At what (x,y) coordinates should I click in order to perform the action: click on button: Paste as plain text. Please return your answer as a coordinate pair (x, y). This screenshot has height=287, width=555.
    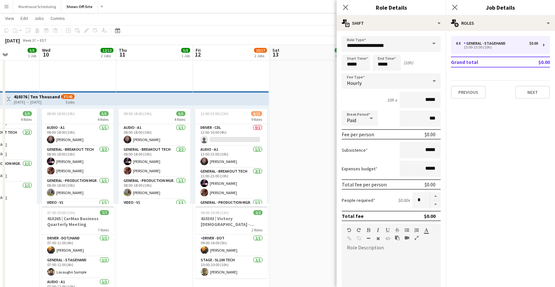
    Looking at the image, I should click on (397, 238).